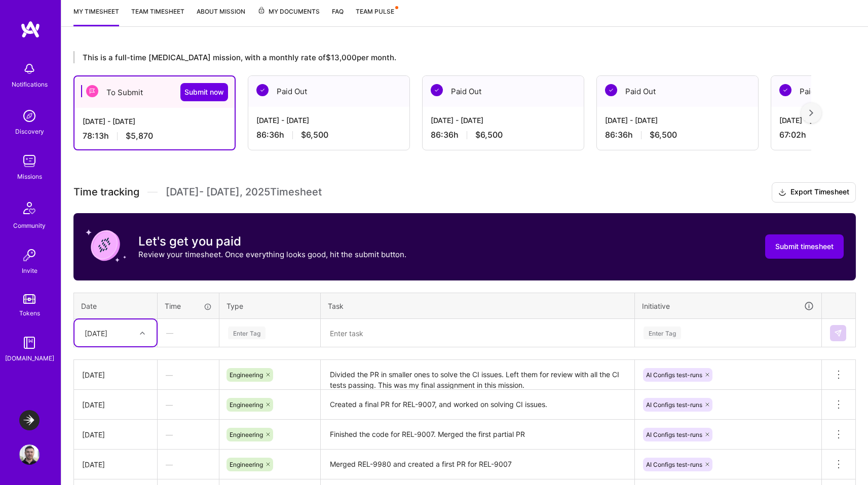  I want to click on a: LaunchDarkly: Experimentation Delivery Team, so click(29, 420).